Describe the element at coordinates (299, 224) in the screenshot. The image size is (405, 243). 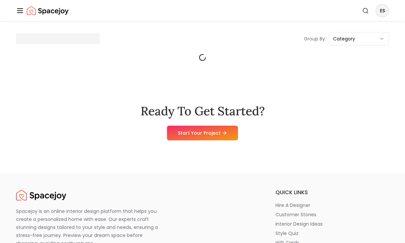
I see `p: interior design ideas` at that location.